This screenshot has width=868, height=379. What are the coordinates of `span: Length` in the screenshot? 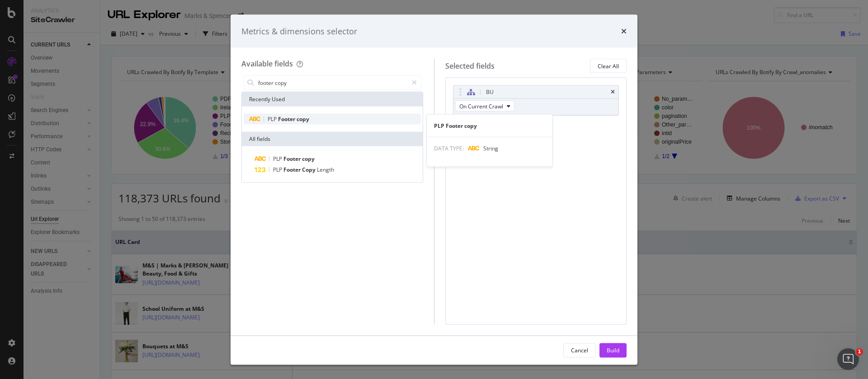 It's located at (326, 169).